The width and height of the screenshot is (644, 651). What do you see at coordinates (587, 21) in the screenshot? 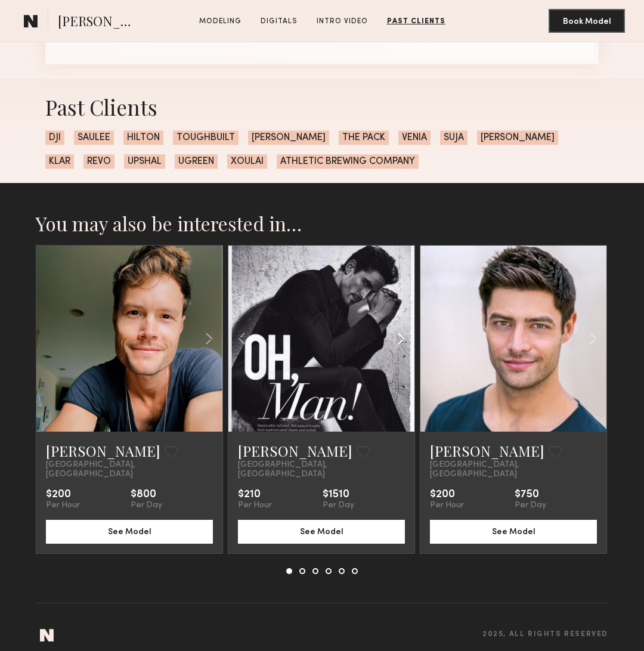
I see `a: Book Model` at bounding box center [587, 21].